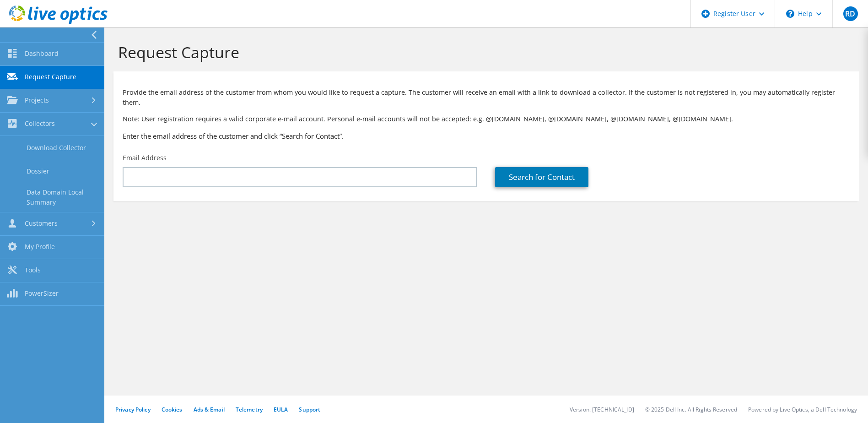 This screenshot has height=423, width=868. Describe the element at coordinates (309, 409) in the screenshot. I see `a: Support` at that location.